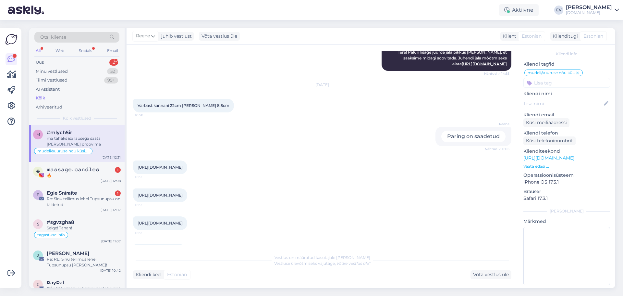 This screenshot has height=296, width=623. Describe the element at coordinates (566, 221) in the screenshot. I see `p: Märkmed` at that location.